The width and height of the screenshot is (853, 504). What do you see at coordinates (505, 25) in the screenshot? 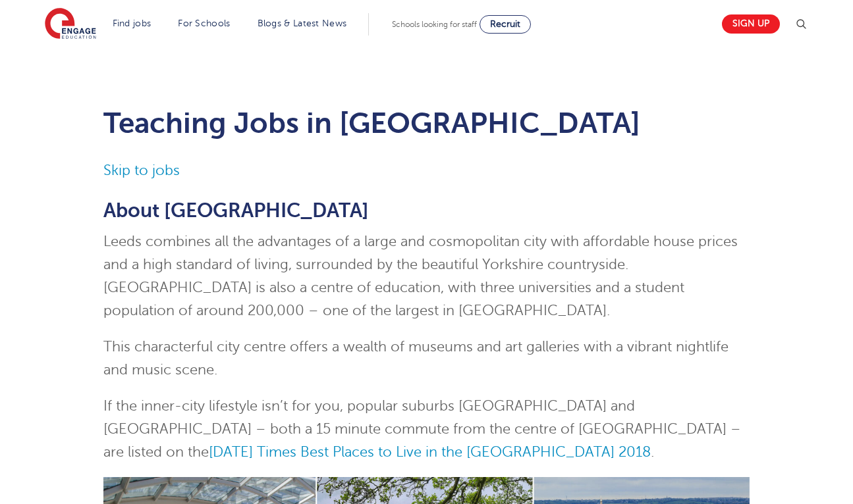
I see `a: Recruit` at bounding box center [505, 25].